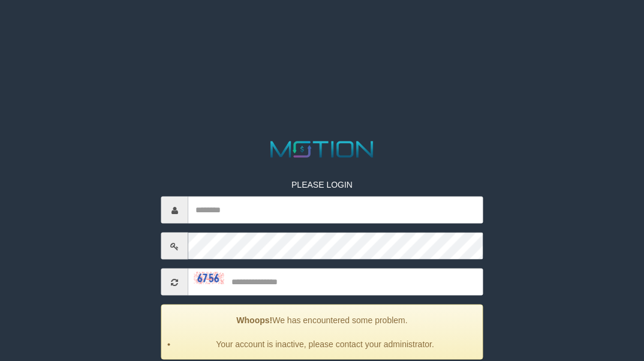  What do you see at coordinates (322, 332) in the screenshot?
I see `div: We has encountered some problem.` at bounding box center [322, 332].